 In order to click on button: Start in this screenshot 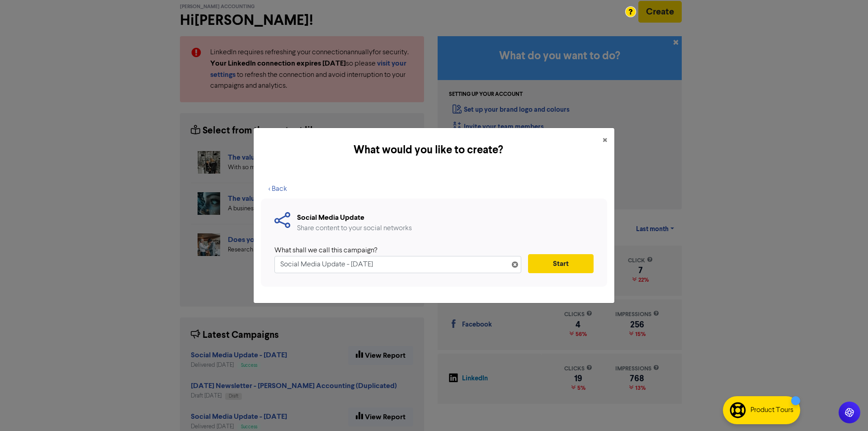, I will do `click(561, 264)`.